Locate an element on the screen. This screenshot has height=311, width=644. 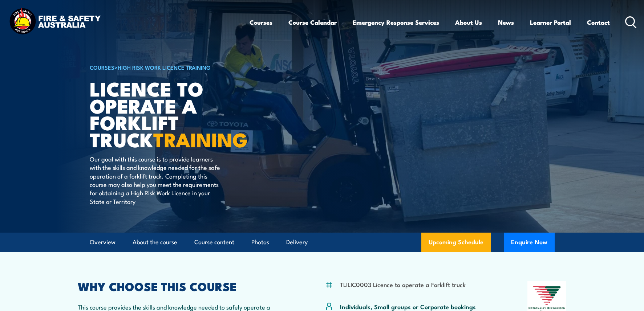
button: Enquire Now is located at coordinates (530, 243).